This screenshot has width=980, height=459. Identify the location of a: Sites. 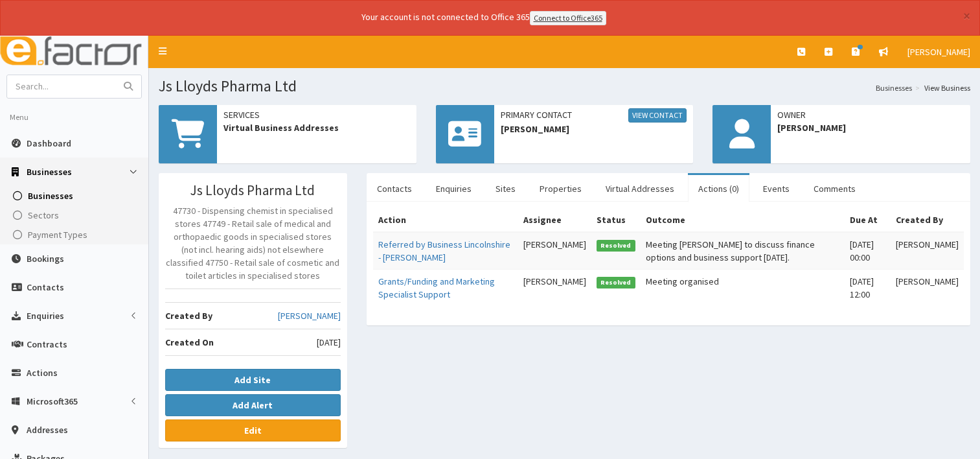
(505, 189).